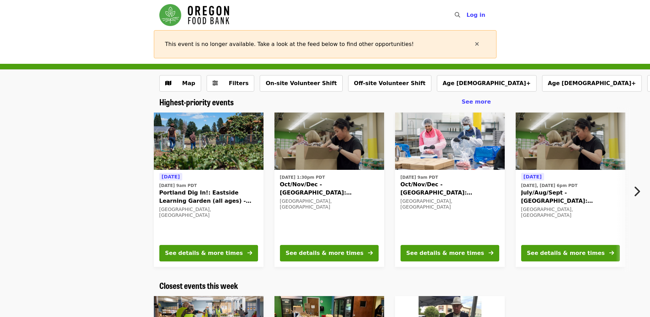  I want to click on button: Log in, so click(476, 15).